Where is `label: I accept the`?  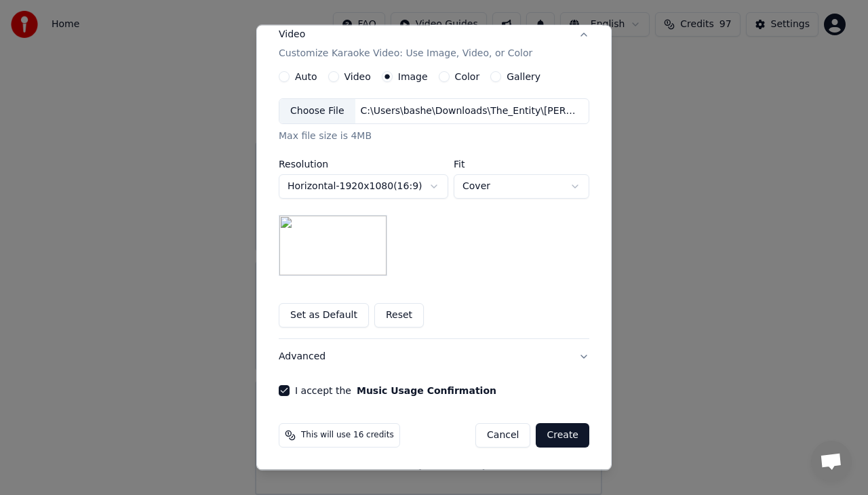
label: I accept the is located at coordinates (396, 391).